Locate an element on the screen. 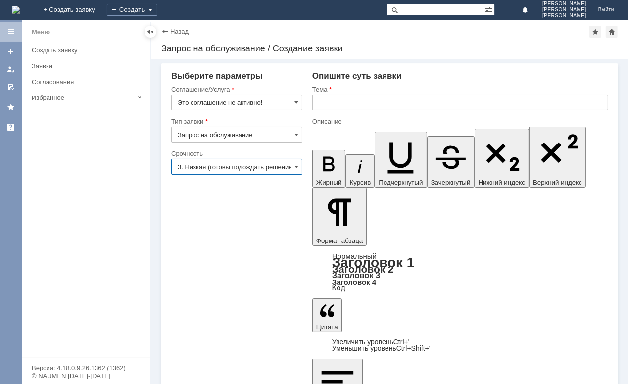 The width and height of the screenshot is (628, 384). a: Decrease is located at coordinates (381, 348).